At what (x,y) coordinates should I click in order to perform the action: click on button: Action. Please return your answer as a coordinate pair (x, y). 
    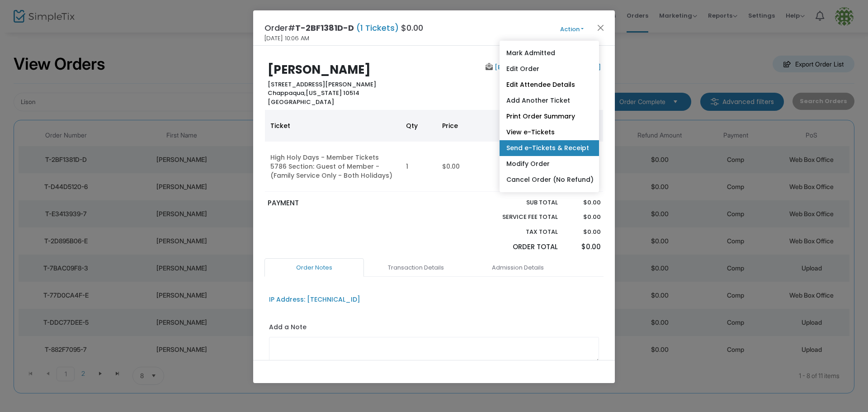
    Looking at the image, I should click on (572, 30).